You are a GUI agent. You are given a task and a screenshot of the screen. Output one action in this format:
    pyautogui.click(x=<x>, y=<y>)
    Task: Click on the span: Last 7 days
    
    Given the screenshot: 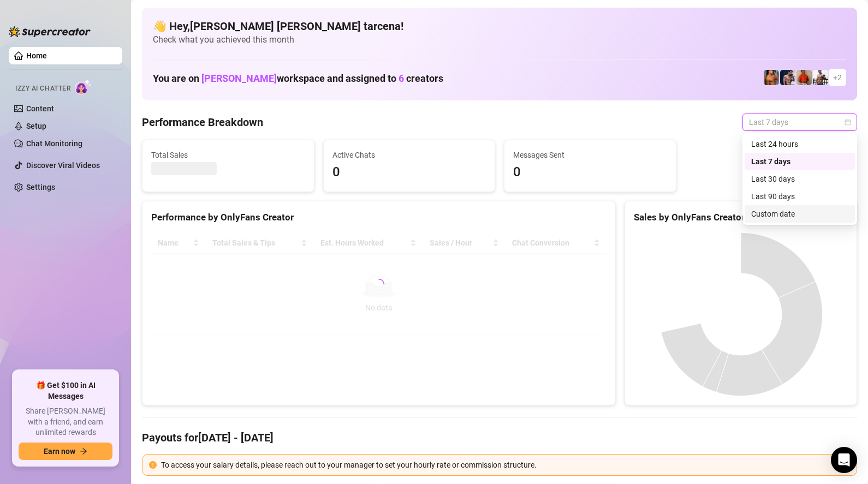 What is the action you would take?
    pyautogui.click(x=800, y=122)
    